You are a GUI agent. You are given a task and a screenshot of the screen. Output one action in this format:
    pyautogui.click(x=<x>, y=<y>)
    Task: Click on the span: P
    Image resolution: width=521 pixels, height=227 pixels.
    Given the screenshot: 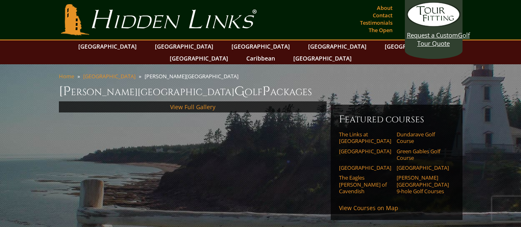 What is the action you would take?
    pyautogui.click(x=266, y=91)
    